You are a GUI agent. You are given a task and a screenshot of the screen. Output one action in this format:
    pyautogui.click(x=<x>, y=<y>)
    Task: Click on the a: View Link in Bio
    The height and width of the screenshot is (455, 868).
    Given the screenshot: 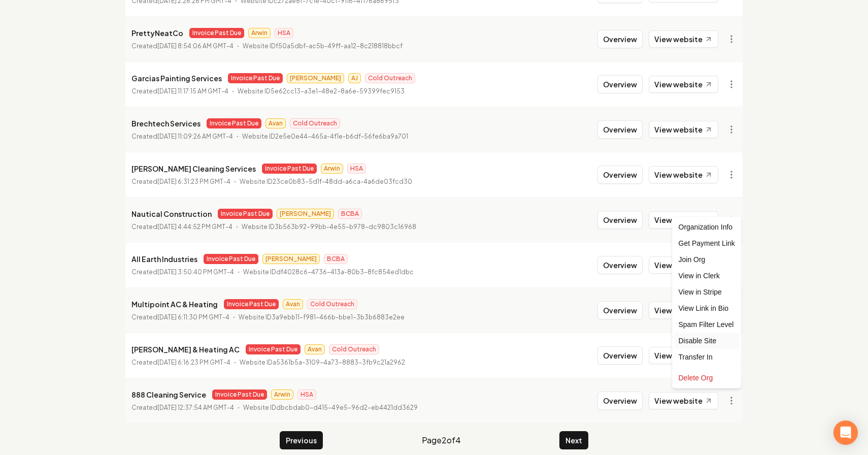 What is the action you would take?
    pyautogui.click(x=706, y=308)
    